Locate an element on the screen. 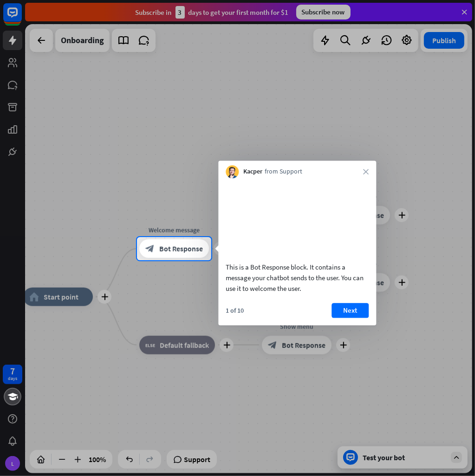 This screenshot has height=476, width=475. i: block_bot_response is located at coordinates (150, 249).